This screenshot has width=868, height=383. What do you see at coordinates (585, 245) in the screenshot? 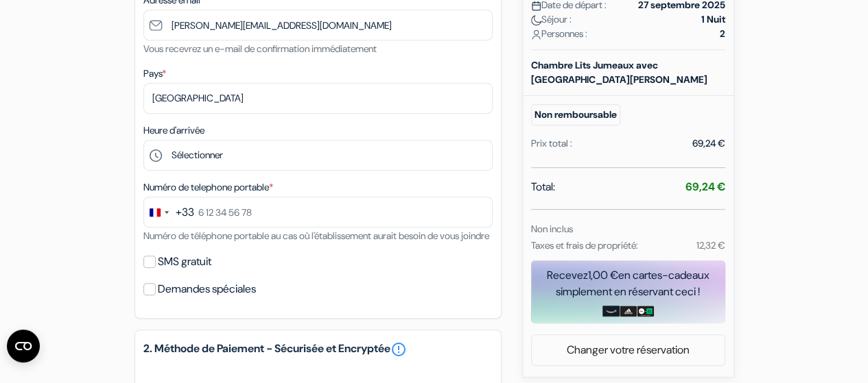
I see `small: Taxes et frais de propriété:` at bounding box center [585, 245].